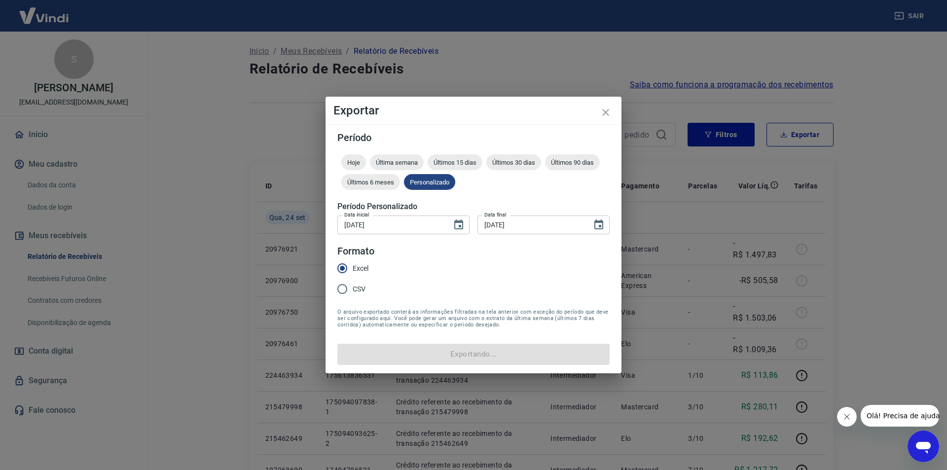 The width and height of the screenshot is (947, 470). I want to click on span: Olá! Precisa de ajuda?, so click(44, 11).